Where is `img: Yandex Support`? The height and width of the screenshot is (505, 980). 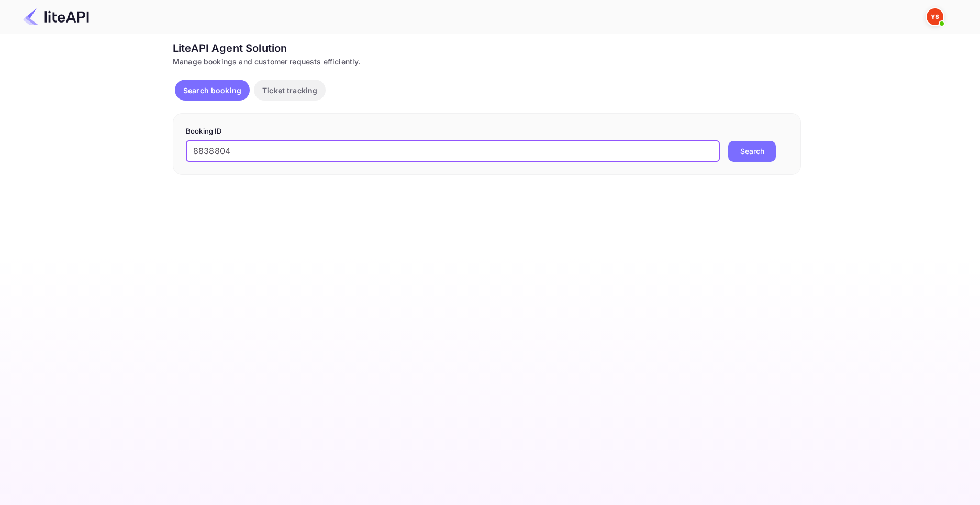
img: Yandex Support is located at coordinates (935, 17).